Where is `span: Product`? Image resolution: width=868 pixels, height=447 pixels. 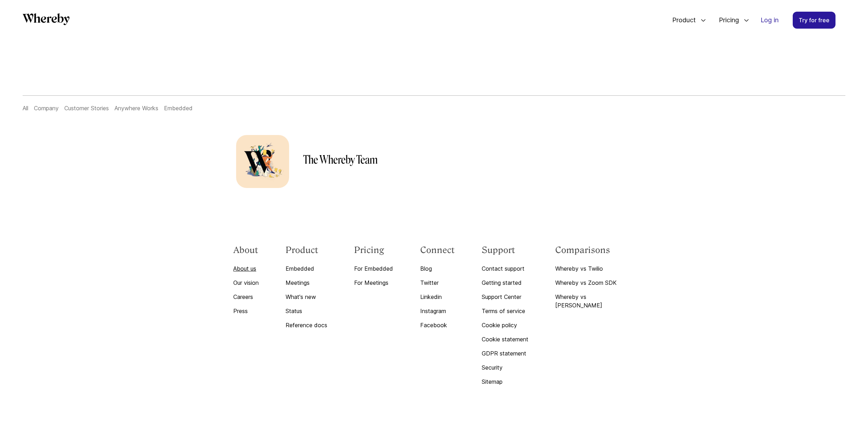 span: Product is located at coordinates (681, 20).